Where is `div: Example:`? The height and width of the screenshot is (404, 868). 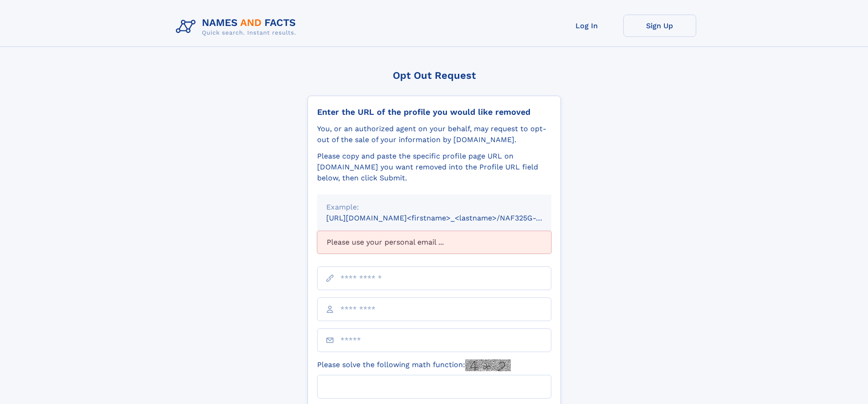 div: Example: is located at coordinates (434, 207).